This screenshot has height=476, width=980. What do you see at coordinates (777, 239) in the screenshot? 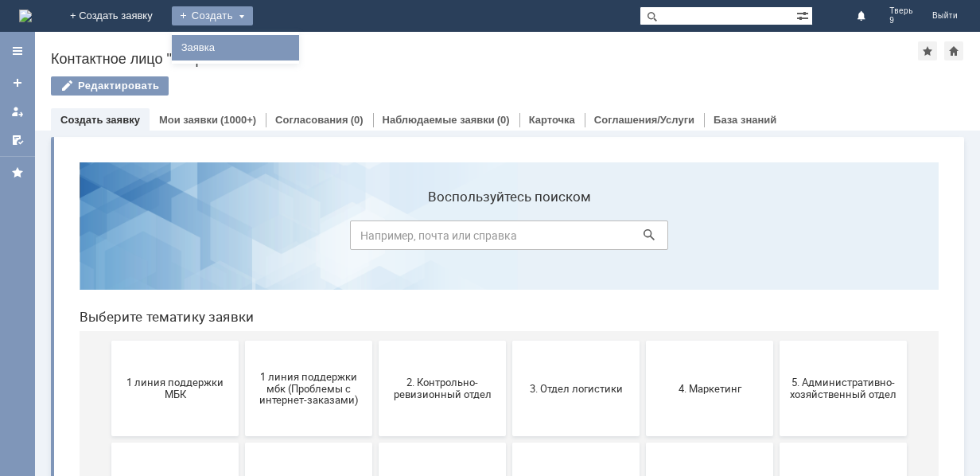
I see `button: 5. Административно-хозяйственный отдел` at bounding box center [777, 239].